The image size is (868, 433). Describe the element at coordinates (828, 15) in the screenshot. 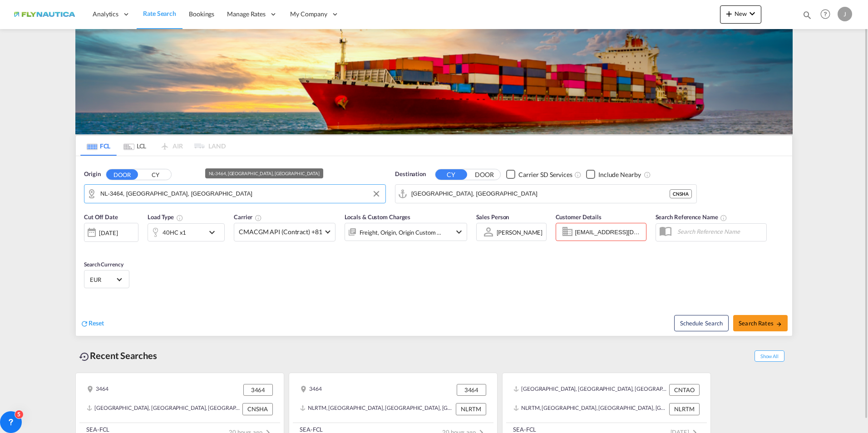

I see `div: Help` at that location.